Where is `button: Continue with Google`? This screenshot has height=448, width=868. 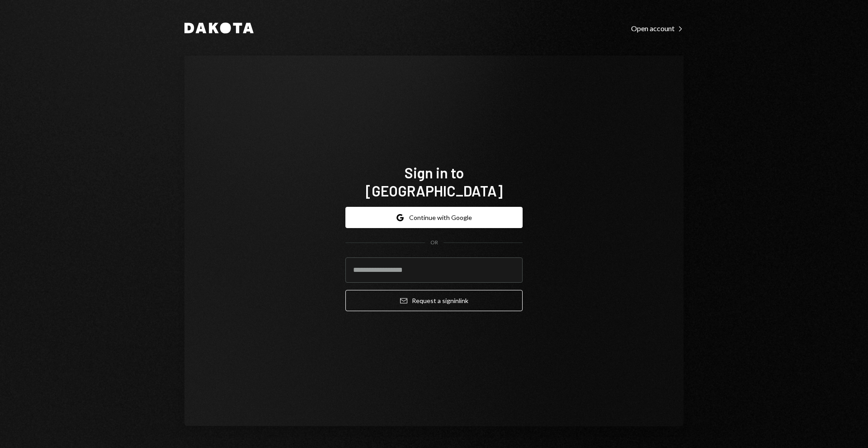 button: Continue with Google is located at coordinates (434, 217).